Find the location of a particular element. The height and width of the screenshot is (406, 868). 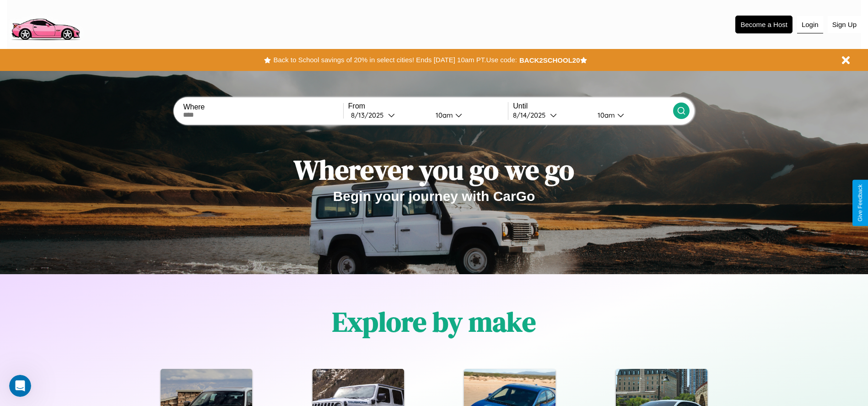

div: 8 / 14 / 2025 is located at coordinates (531, 114).